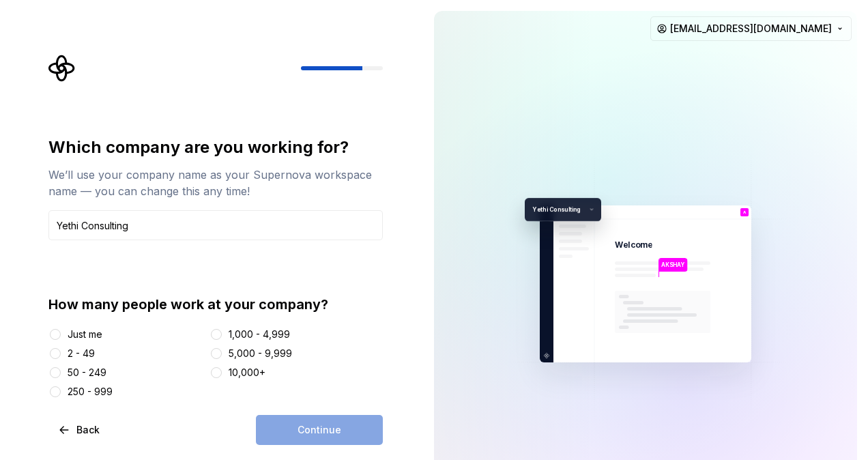 The image size is (868, 460). Describe the element at coordinates (84, 334) in the screenshot. I see `div: Just me` at that location.